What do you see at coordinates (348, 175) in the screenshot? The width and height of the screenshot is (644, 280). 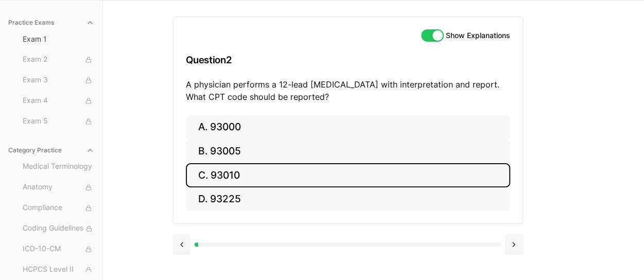 I see `button: C. 93010` at bounding box center [348, 175].